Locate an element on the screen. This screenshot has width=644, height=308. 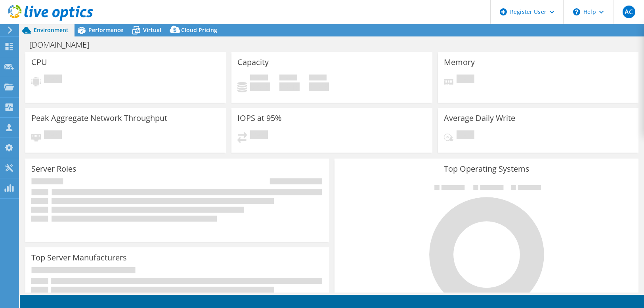
span: Environment is located at coordinates (51, 30).